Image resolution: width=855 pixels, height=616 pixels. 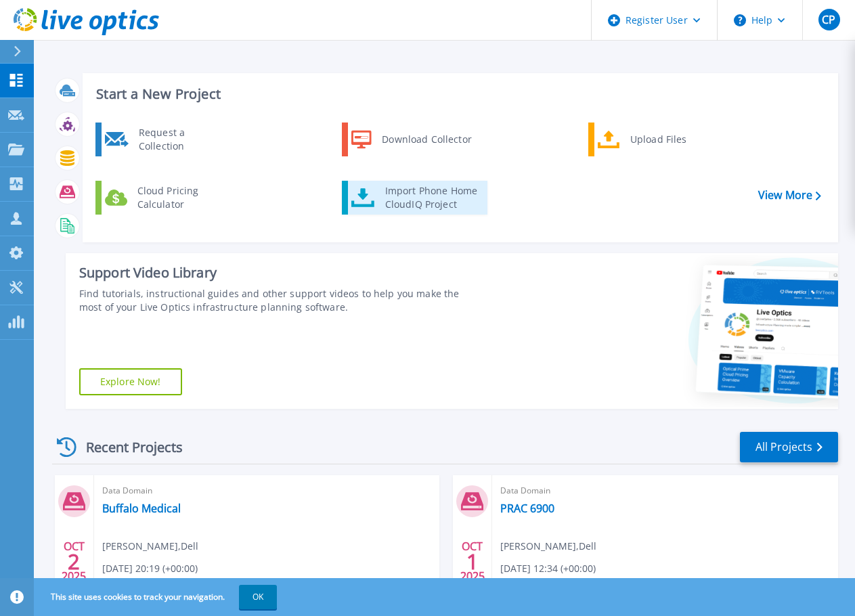 What do you see at coordinates (657, 140) in the screenshot?
I see `a: Upload Files` at bounding box center [657, 140].